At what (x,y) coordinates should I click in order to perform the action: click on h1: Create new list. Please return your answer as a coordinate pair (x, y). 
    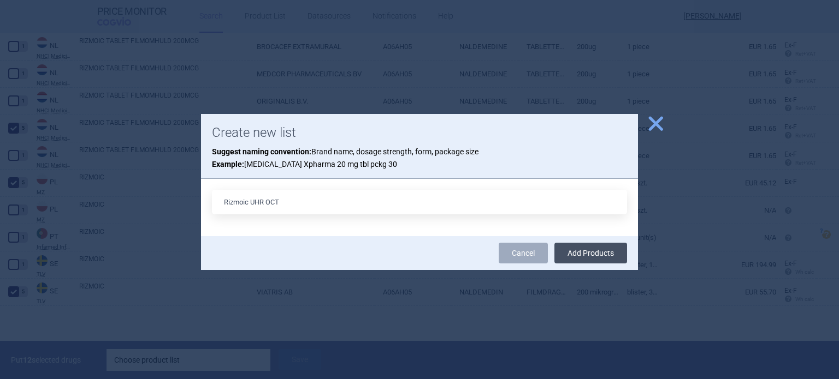
    Looking at the image, I should click on (419, 133).